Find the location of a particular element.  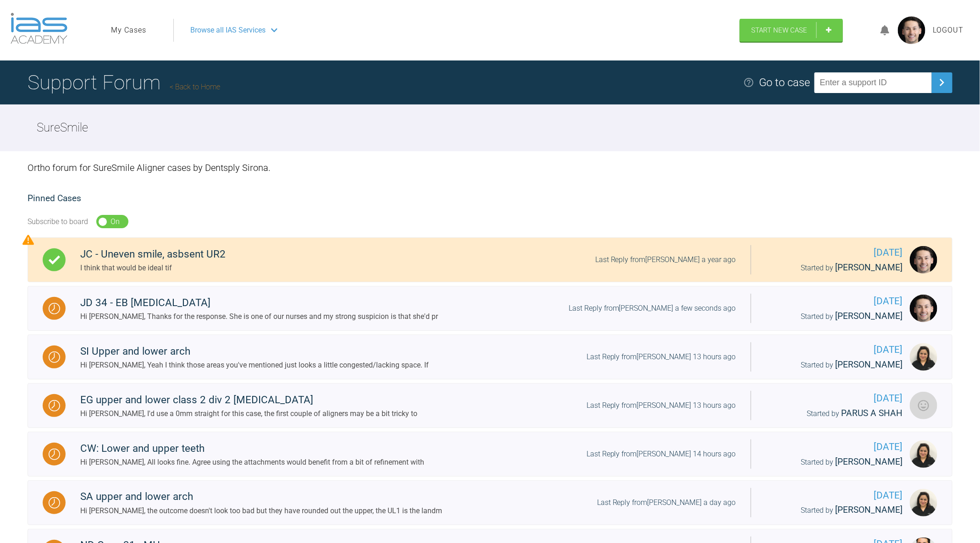

img: chevronRight.28bd32b0.svg is located at coordinates (941, 82).